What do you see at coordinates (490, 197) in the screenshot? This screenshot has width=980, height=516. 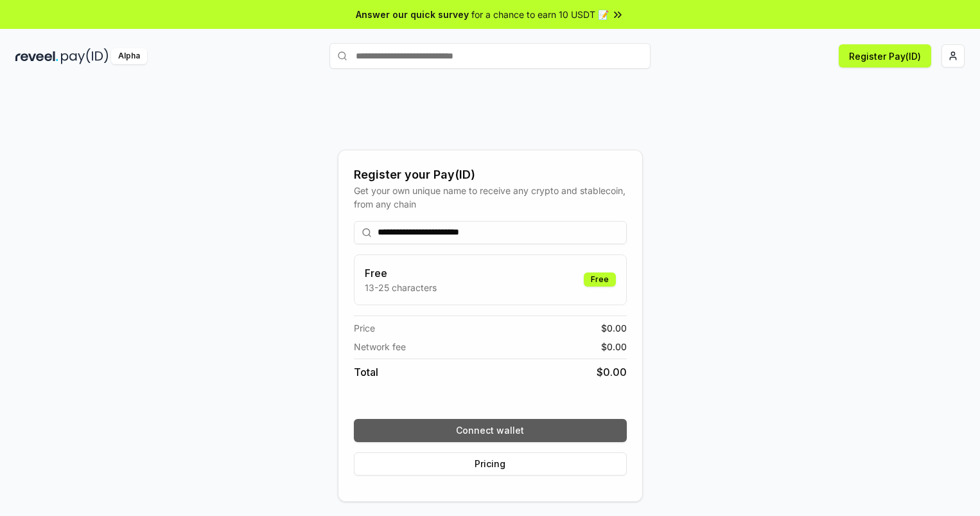 I see `div: Get your own unique name to receive any crypto and stablecoin, from any chain` at bounding box center [490, 197].